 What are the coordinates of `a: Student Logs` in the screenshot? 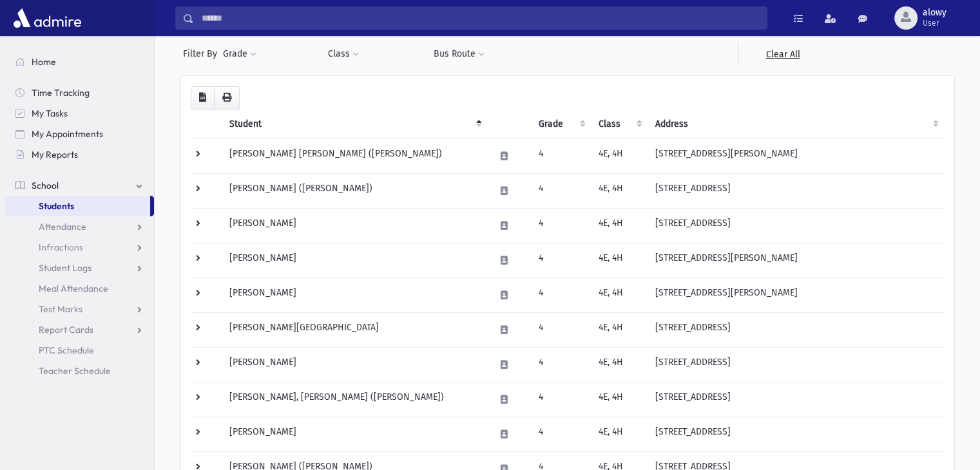 It's located at (79, 268).